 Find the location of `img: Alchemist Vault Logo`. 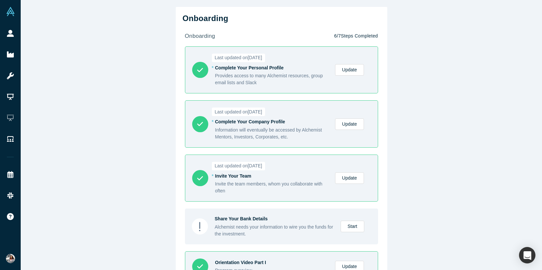

img: Alchemist Vault Logo is located at coordinates (11, 11).